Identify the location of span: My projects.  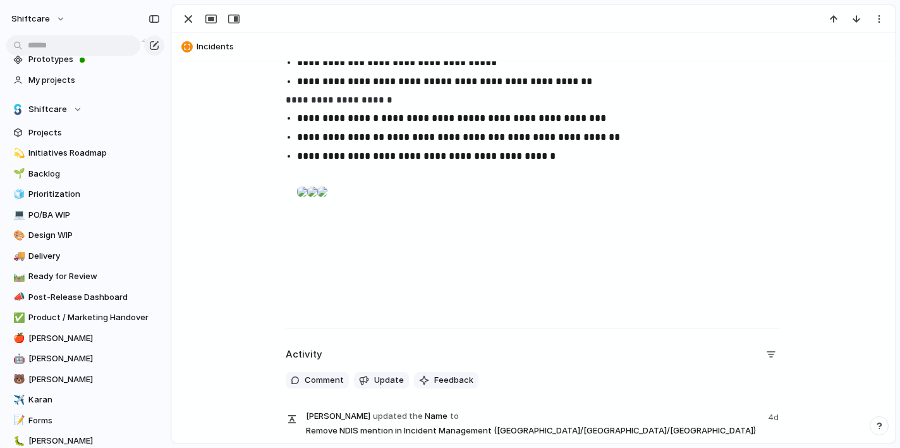
(94, 80).